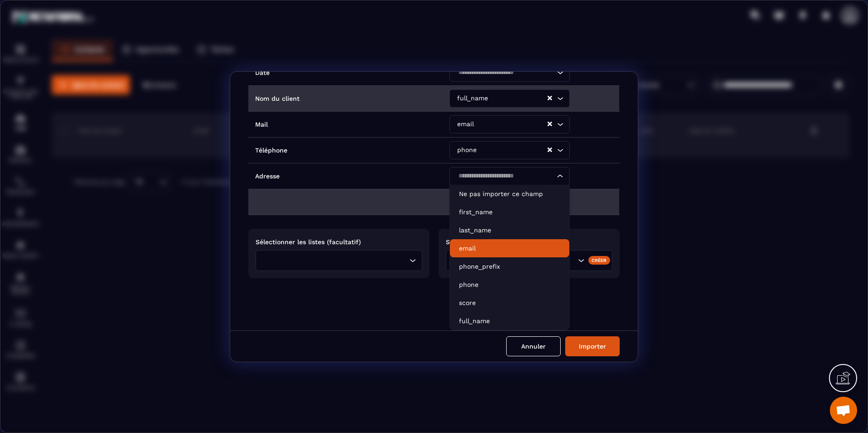  What do you see at coordinates (509, 267) in the screenshot?
I see `p: phone_prefix` at bounding box center [509, 267].